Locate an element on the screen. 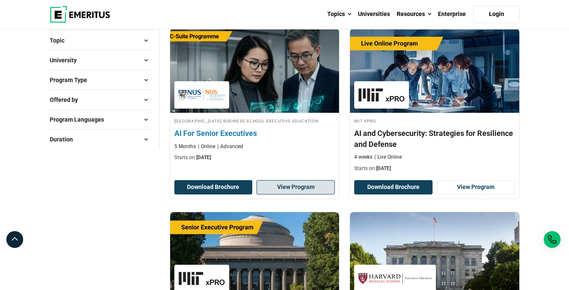  button: Duration is located at coordinates (101, 139).